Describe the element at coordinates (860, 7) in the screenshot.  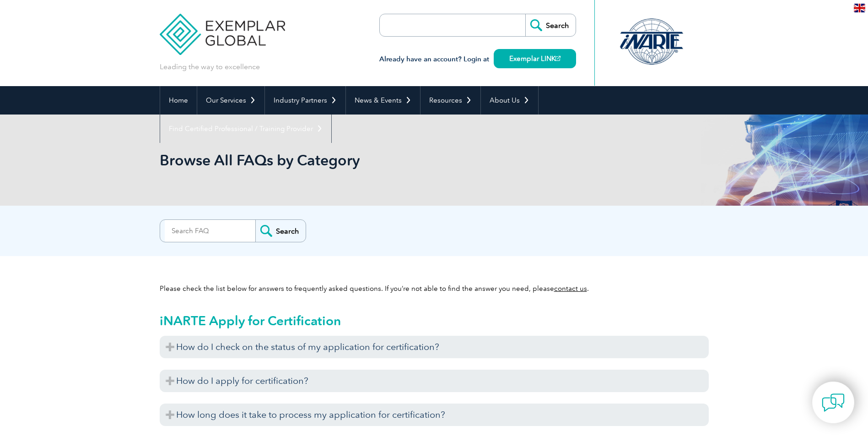
I see `img: en` at that location.